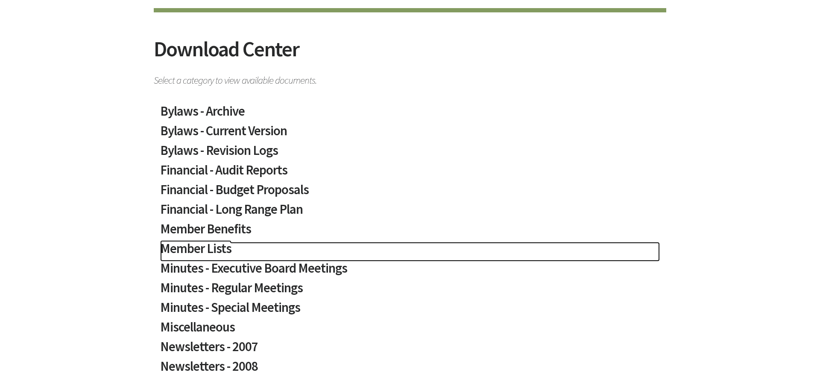 This screenshot has height=381, width=820. What do you see at coordinates (410, 232) in the screenshot?
I see `a: Member Benefits` at bounding box center [410, 232].